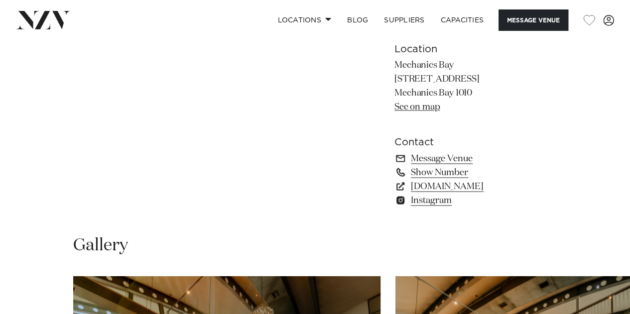  Describe the element at coordinates (475, 142) in the screenshot. I see `h6: Contact` at that location.